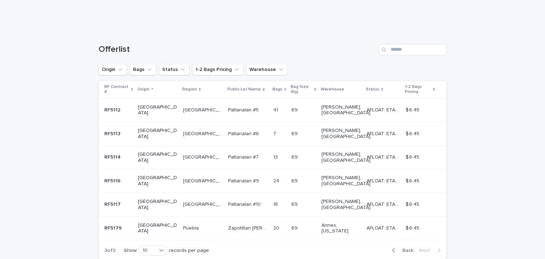 The width and height of the screenshot is (545, 259). Describe the element at coordinates (332, 89) in the screenshot. I see `p: Warehouse` at that location.